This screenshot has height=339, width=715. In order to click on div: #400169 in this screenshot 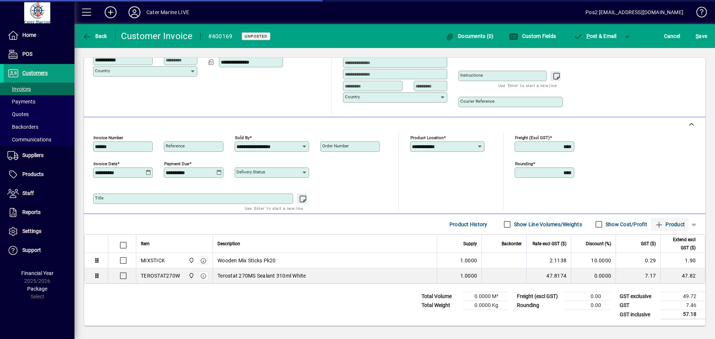, I will do `click(221, 37)`.